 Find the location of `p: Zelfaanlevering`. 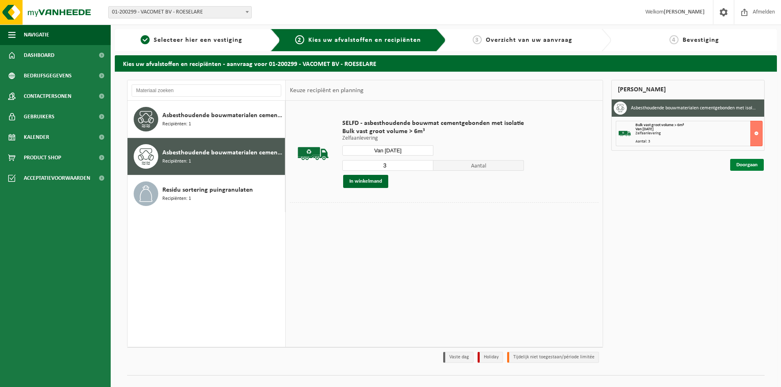

p: Zelfaanlevering is located at coordinates (433, 139).